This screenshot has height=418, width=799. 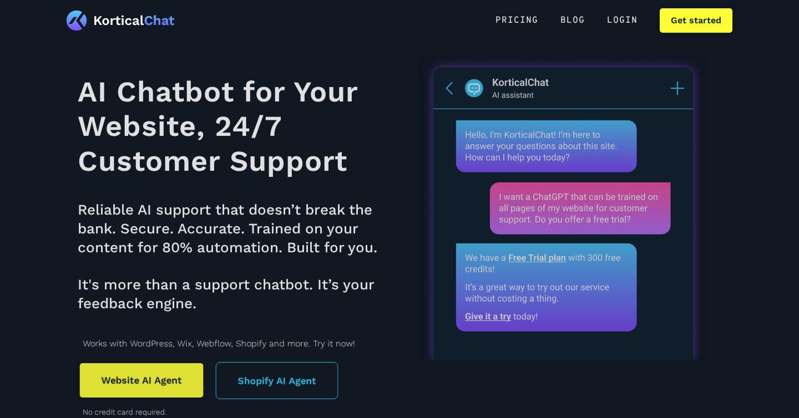 What do you see at coordinates (572, 21) in the screenshot?
I see `a: BLOG` at bounding box center [572, 21].